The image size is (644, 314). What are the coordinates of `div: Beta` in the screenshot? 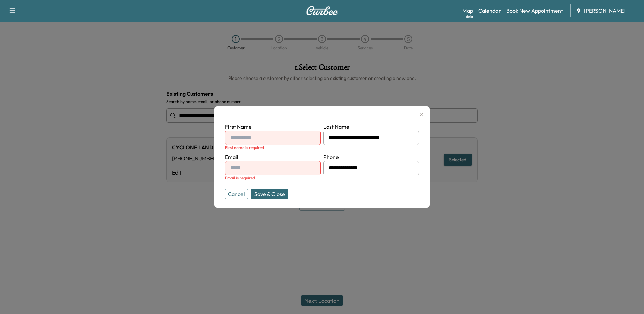 It's located at (469, 16).